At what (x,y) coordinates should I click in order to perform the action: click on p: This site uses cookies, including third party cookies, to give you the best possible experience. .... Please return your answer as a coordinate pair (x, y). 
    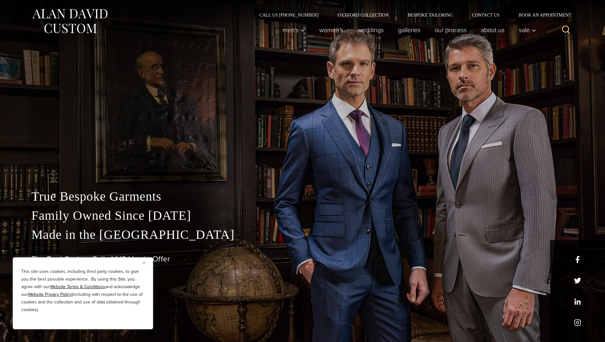
    Looking at the image, I should click on (83, 291).